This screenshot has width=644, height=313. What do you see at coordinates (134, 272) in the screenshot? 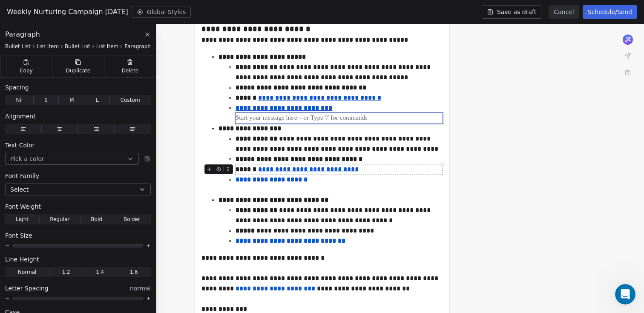
I see `span: 1.6` at bounding box center [134, 272].